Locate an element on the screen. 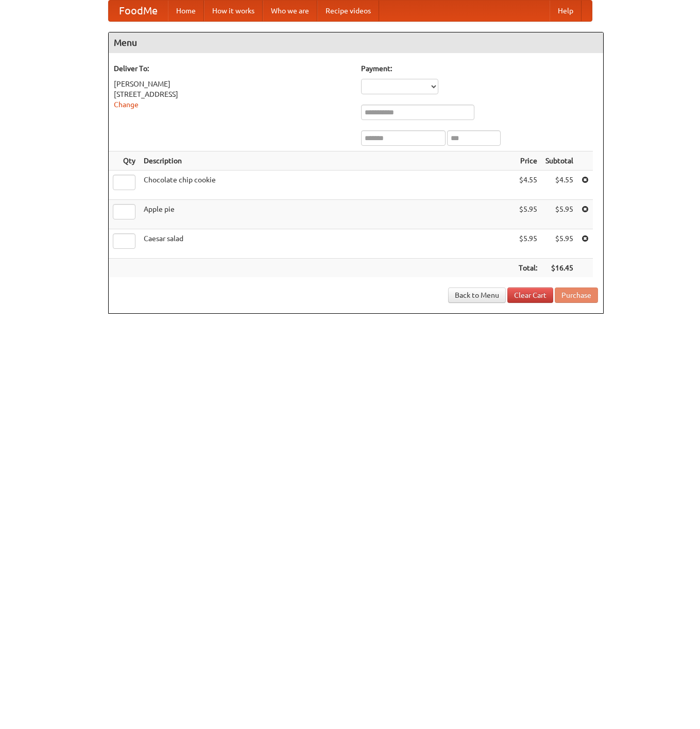  th: Total: is located at coordinates (528, 268).